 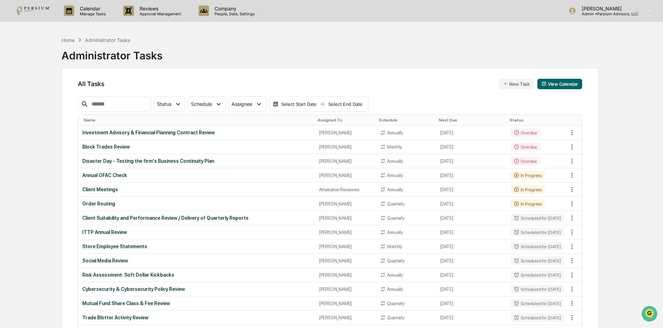 What do you see at coordinates (196, 261) in the screenshot?
I see `div: Social Media Review` at bounding box center [196, 261].